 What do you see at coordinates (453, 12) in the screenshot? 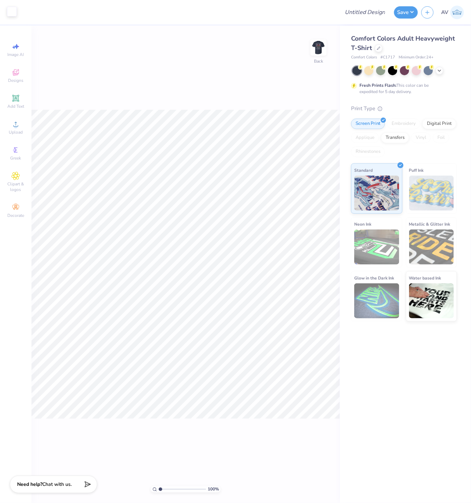
I see `a: AV` at bounding box center [453, 12].